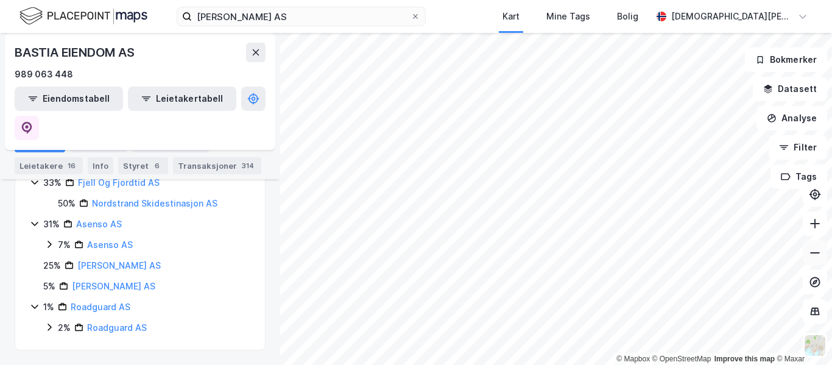 The width and height of the screenshot is (832, 365). What do you see at coordinates (83, 16) in the screenshot?
I see `img: logo.f888ab2527a4732fd821a326f86c7f29.svg` at bounding box center [83, 16].